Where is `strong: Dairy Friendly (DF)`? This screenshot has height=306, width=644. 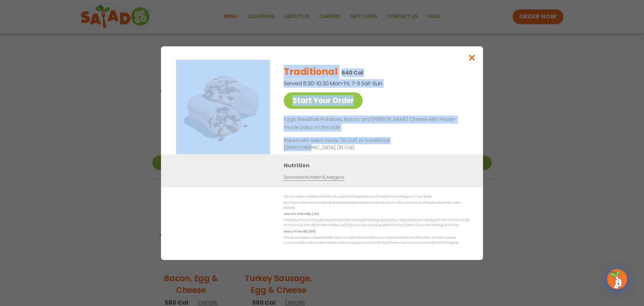 strong: Dairy Friendly (DF) is located at coordinates (299, 231).